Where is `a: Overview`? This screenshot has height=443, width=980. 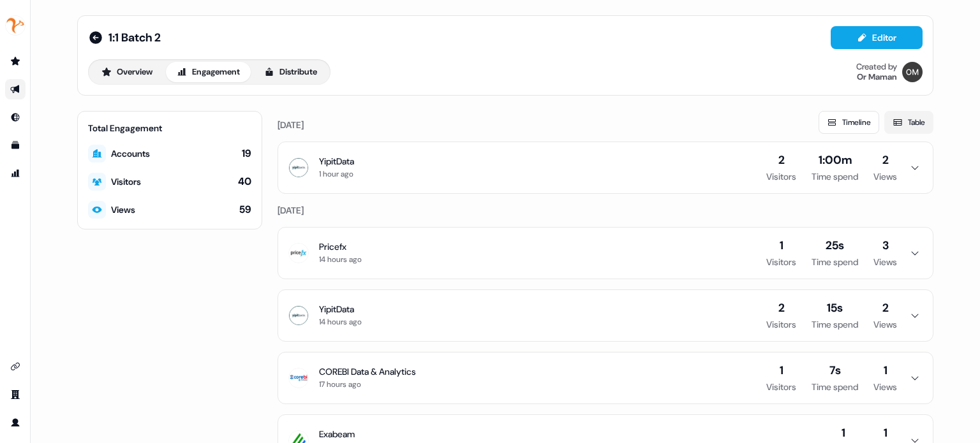 a: Overview is located at coordinates (127, 72).